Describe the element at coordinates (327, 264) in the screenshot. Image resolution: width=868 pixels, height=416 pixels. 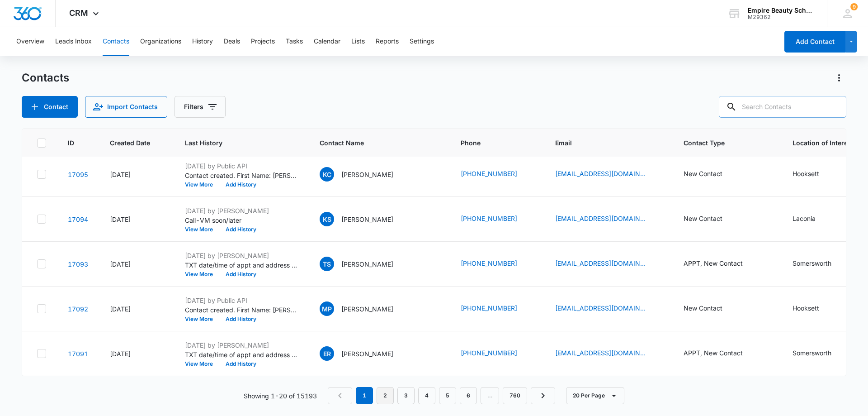
I see `span: TS` at that location.